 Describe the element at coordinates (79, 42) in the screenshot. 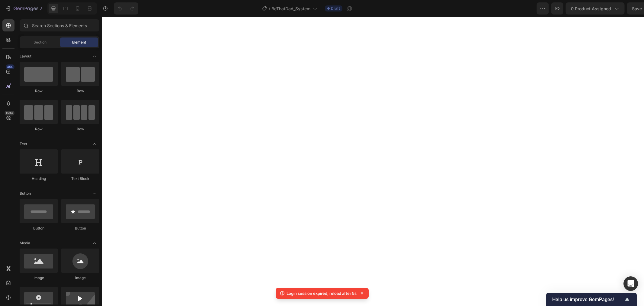

I see `span: Element` at that location.